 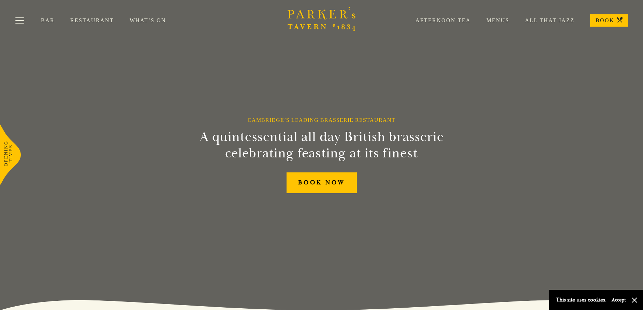 I want to click on button: Accept, so click(x=619, y=299).